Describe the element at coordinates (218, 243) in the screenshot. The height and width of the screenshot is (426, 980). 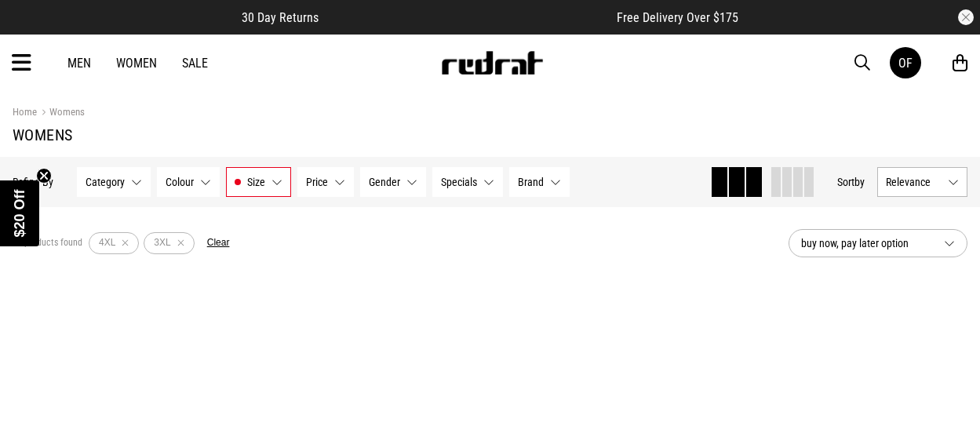
I see `button: Clear` at that location.